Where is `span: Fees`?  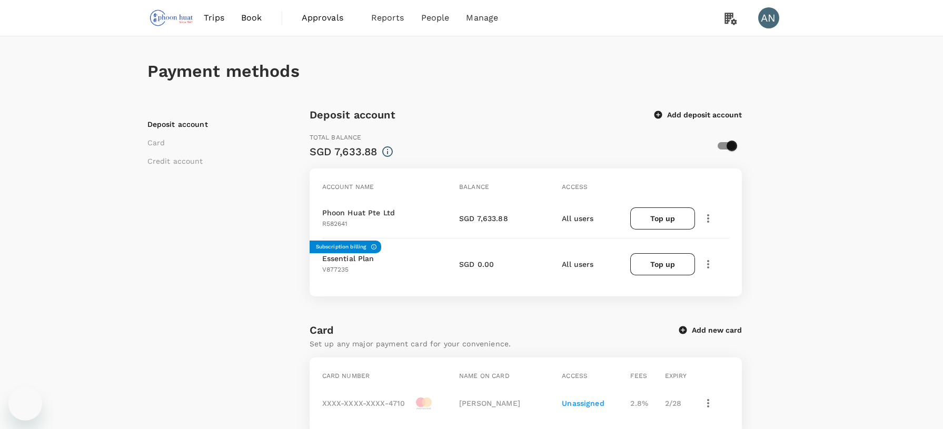
span: Fees is located at coordinates (639, 376).